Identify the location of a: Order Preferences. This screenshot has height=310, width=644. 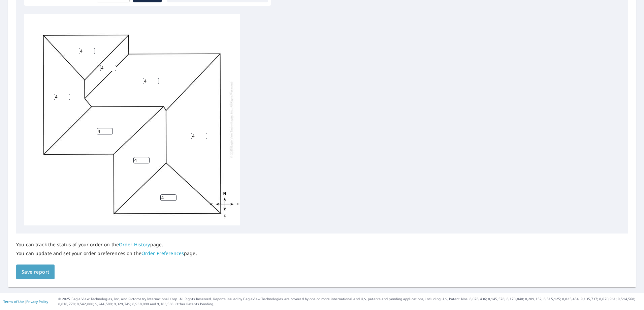
(163, 253).